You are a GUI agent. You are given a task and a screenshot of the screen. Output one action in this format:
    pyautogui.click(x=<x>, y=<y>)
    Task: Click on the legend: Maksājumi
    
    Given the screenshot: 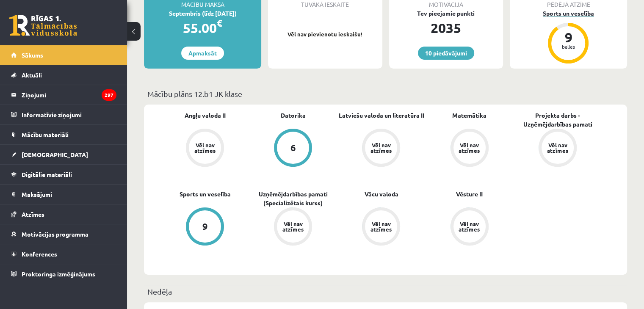 What is the action you would take?
    pyautogui.click(x=69, y=194)
    